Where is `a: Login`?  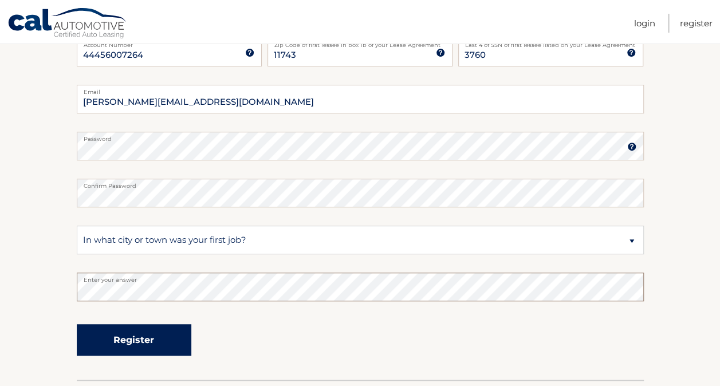 a: Login is located at coordinates (645, 23).